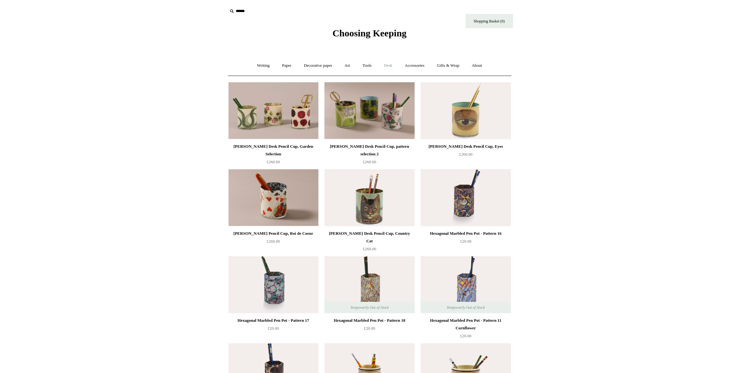  I want to click on a: John Derian Desk Pencil Cup, Garden Selection John Derian Desk Pencil Cup, Garden Selection, so click(274, 111).